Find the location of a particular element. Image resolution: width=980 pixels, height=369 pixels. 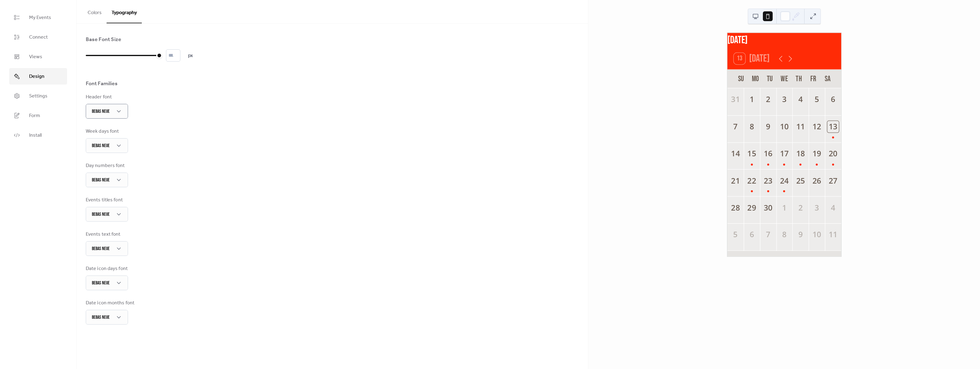

div: 24 is located at coordinates (784, 181).